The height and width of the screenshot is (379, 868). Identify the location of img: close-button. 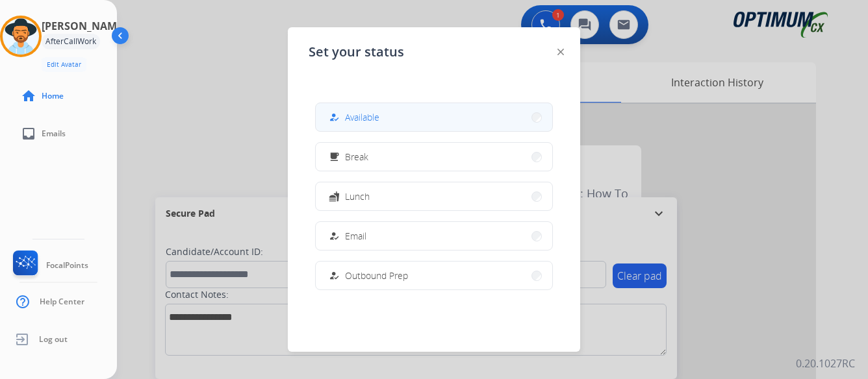
(560, 52).